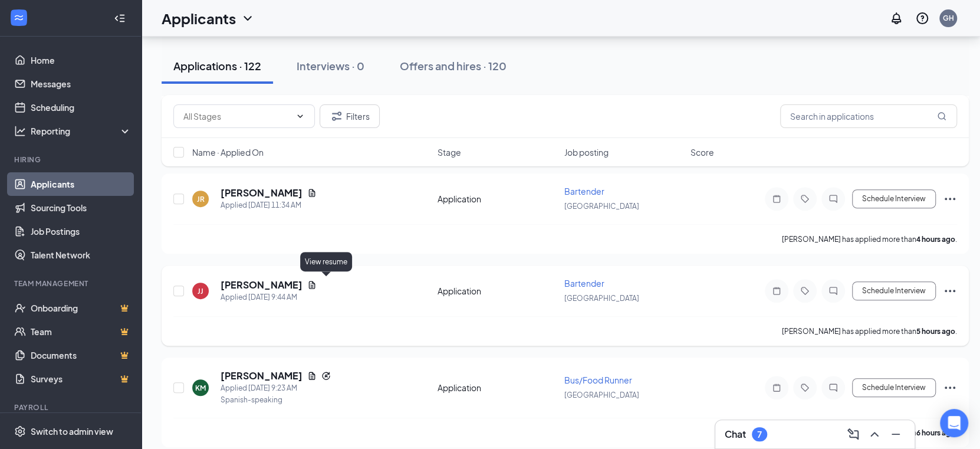 This screenshot has height=449, width=980. I want to click on input: Search in applications, so click(869, 116).